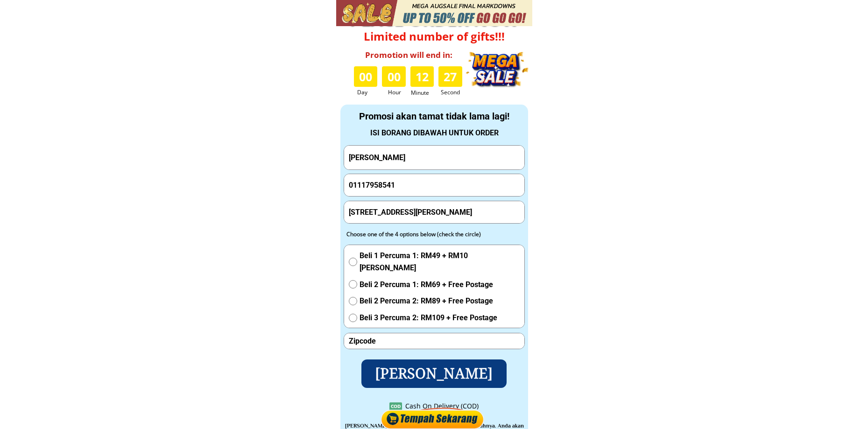 Image resolution: width=868 pixels, height=429 pixels. Describe the element at coordinates (434, 186) in the screenshot. I see `input: Phone Number/ Nombor Telefon` at that location.